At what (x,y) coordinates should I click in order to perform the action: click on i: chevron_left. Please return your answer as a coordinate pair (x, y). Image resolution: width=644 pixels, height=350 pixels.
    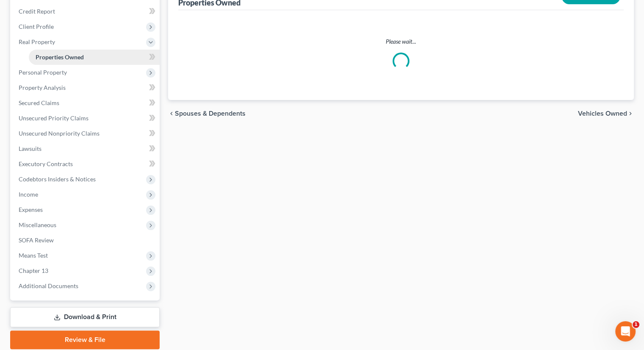
    Looking at the image, I should click on (172, 114).